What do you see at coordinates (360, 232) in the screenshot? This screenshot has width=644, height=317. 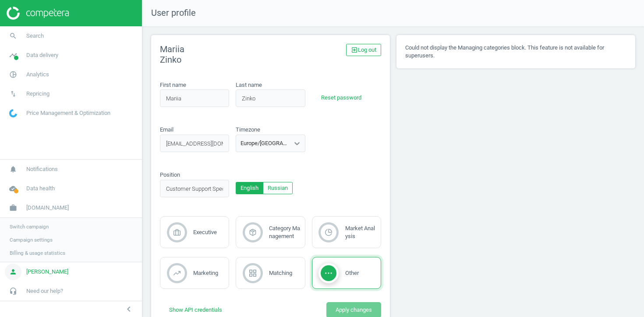 I see `span: Market Analysis` at bounding box center [360, 232].